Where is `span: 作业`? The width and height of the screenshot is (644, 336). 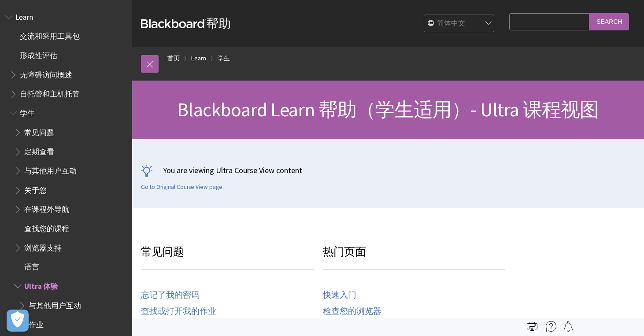
span: 作业 is located at coordinates (36, 323).